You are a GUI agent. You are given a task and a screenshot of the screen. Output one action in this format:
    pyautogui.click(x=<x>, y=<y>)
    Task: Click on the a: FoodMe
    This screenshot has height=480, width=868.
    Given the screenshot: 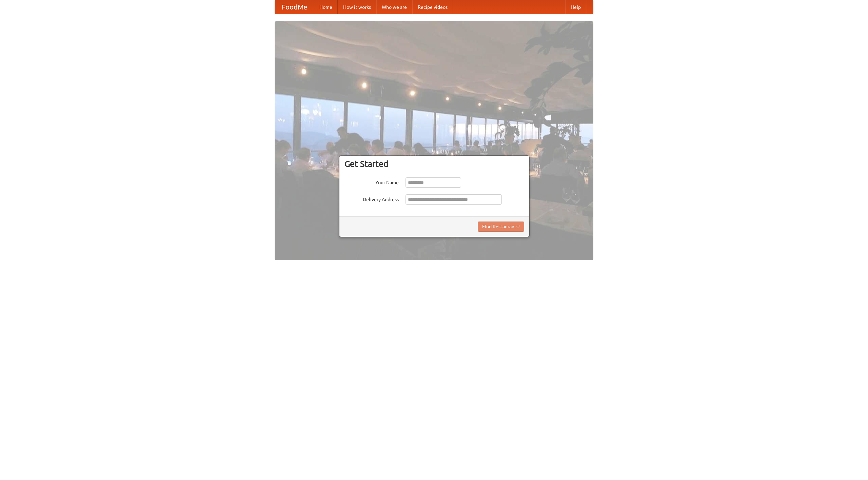 What is the action you would take?
    pyautogui.click(x=294, y=8)
    